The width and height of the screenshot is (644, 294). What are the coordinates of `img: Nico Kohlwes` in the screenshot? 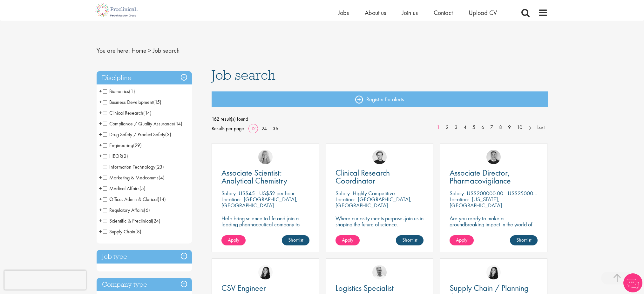 It's located at (380, 157).